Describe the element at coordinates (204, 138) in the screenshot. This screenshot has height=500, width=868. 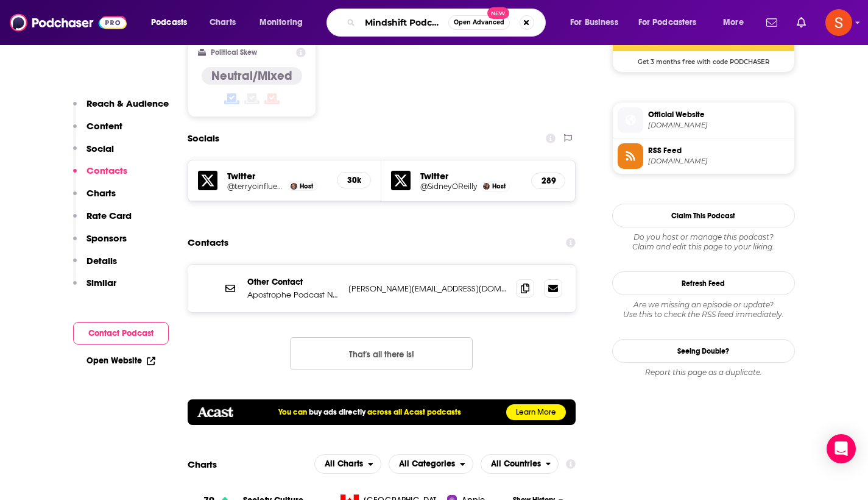
I see `h2: Socials` at that location.